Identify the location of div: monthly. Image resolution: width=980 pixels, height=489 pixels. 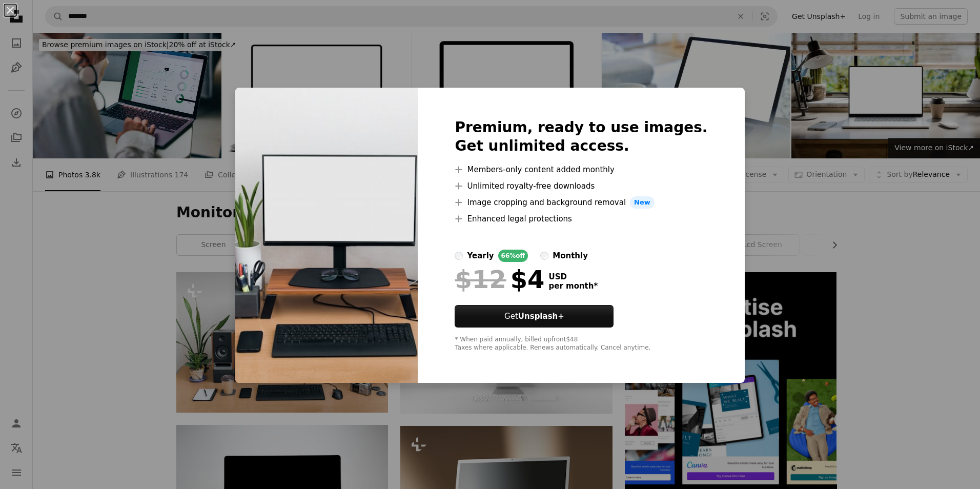
(570, 256).